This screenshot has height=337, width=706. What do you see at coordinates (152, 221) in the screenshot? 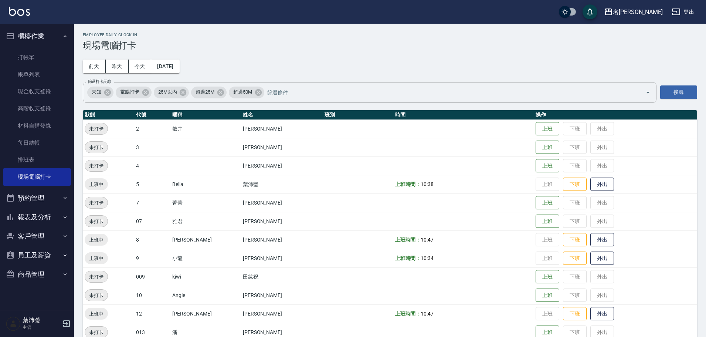
I see `td: 07` at bounding box center [152, 221].